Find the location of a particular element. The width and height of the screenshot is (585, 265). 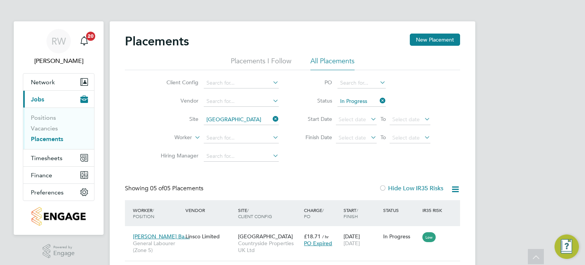

nav: Main navigation is located at coordinates (59, 128).